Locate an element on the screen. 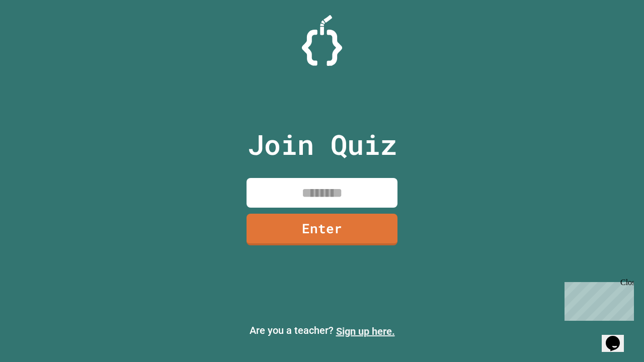 This screenshot has width=644, height=362. a: Sign up here. is located at coordinates (365, 331).